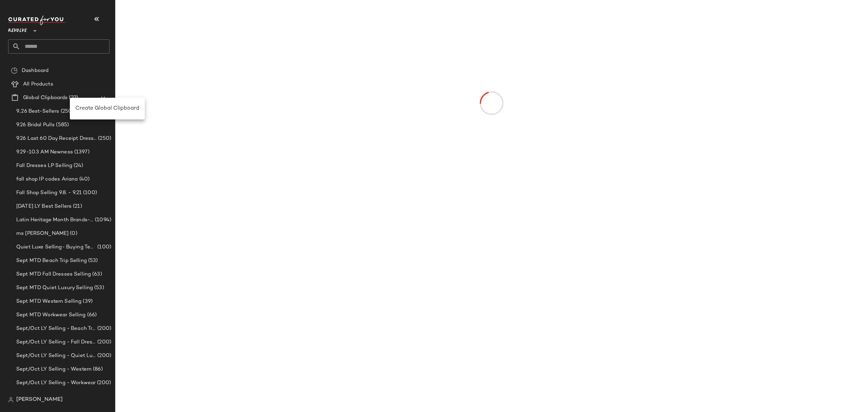  Describe the element at coordinates (54, 274) in the screenshot. I see `span: Sept MTD Fall Dresses Selling` at that location.